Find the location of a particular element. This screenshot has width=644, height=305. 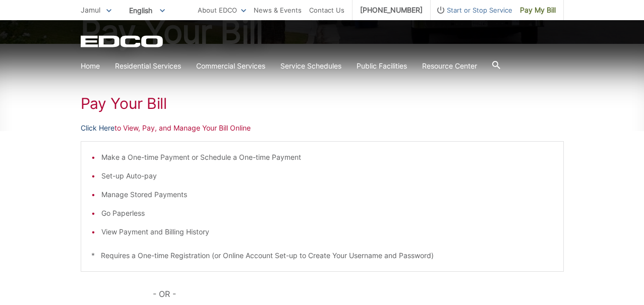

li: Set-up Auto-pay is located at coordinates (327, 176).